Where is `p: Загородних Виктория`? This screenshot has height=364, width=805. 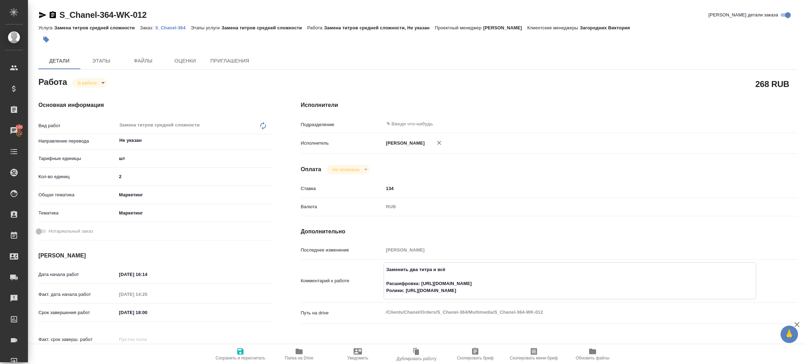 p: Загородних Виктория is located at coordinates (607, 28).